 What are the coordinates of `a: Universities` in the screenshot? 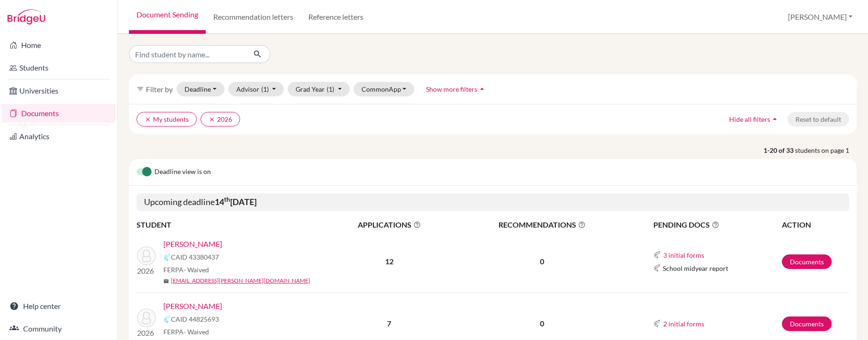 It's located at (58, 91).